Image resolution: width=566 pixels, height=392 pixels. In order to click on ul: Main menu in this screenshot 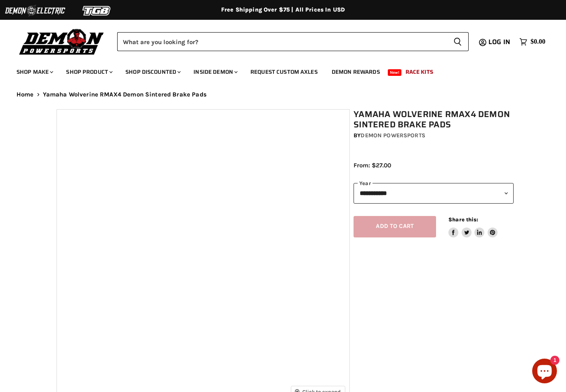, I will do `click(277, 70)`.